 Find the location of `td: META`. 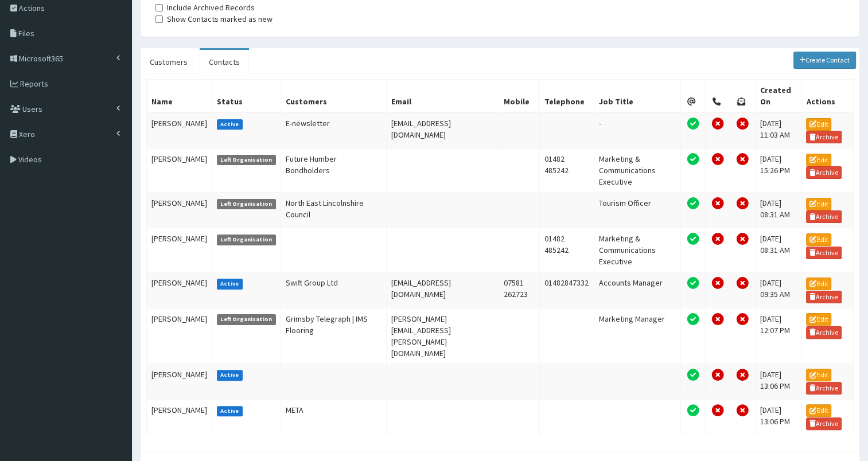

td: META is located at coordinates (334, 417).